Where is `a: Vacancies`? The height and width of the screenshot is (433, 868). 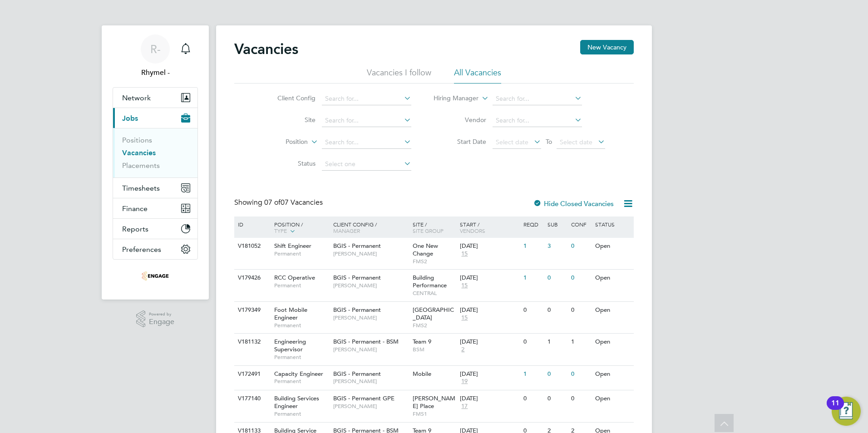
a: Vacancies is located at coordinates (139, 153).